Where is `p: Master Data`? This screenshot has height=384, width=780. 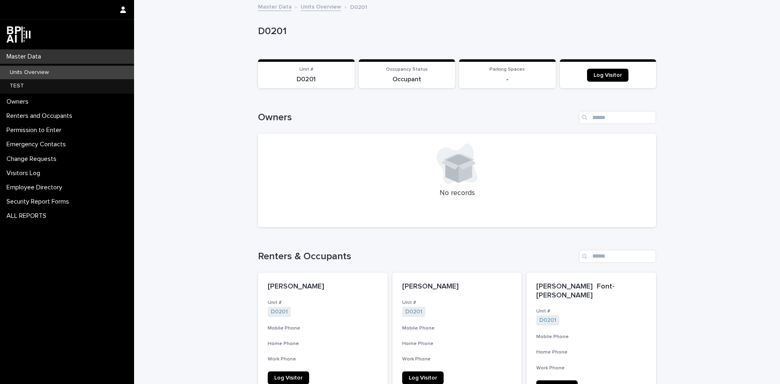 p: Master Data is located at coordinates (25, 56).